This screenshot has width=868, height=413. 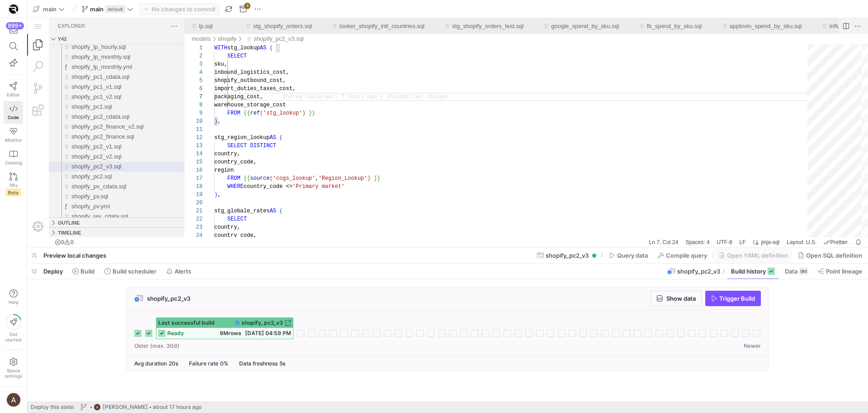 What do you see at coordinates (809, 224) in the screenshot?
I see `a: check-all Prettier` at bounding box center [809, 224].